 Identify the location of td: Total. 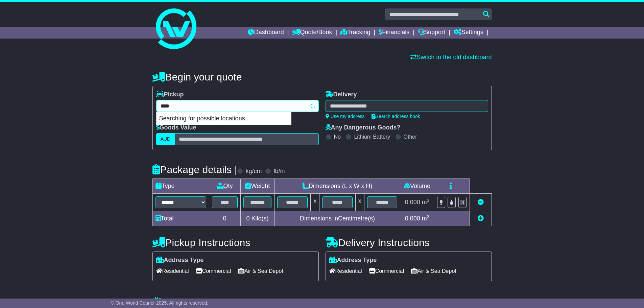
(181, 219).